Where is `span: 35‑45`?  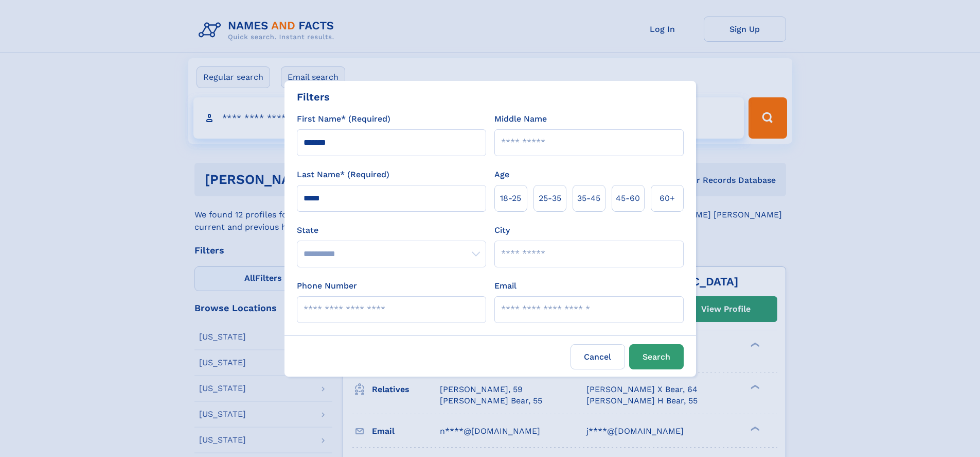 span: 35‑45 is located at coordinates (589, 198).